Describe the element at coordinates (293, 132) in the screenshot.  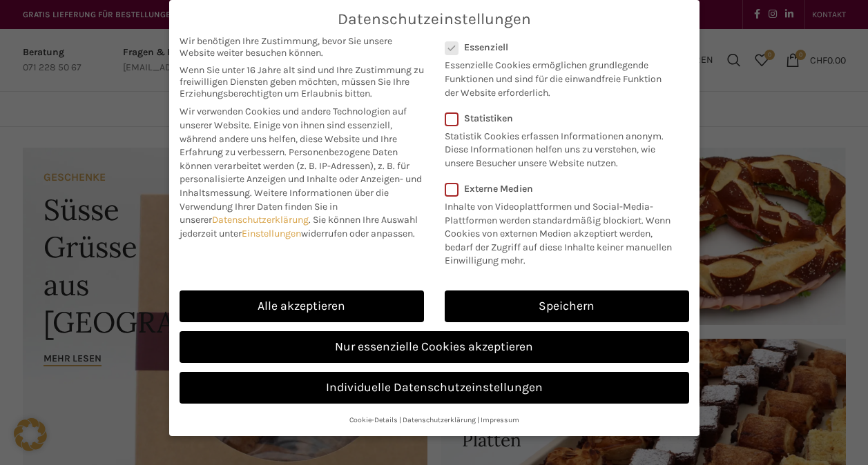
I see `span: Wir verwenden Cookies und andere Technologien auf unserer Website. Einige von ihnen sind essenzie...` at that location.